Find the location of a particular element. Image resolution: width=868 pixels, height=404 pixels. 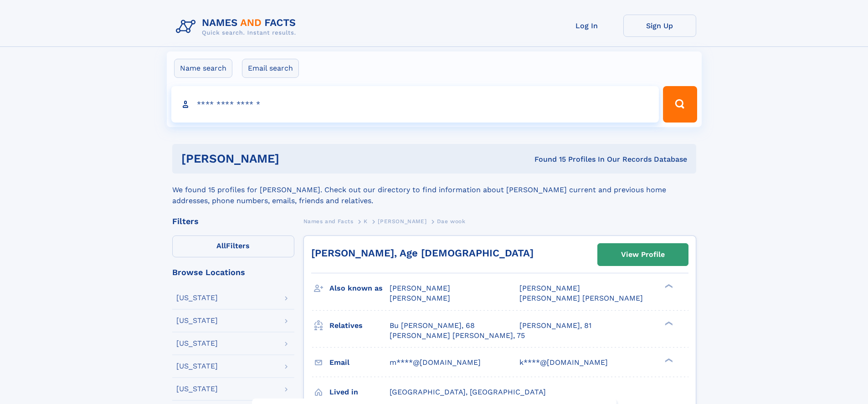

h3: Email is located at coordinates (359, 363).